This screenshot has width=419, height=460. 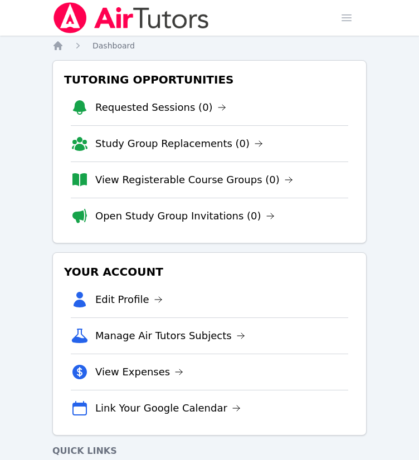 I want to click on nav: Breadcrumb, so click(x=209, y=46).